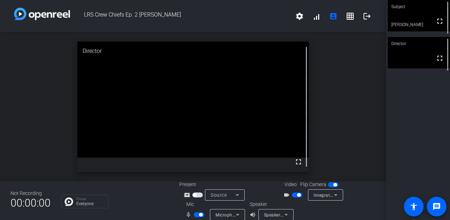 This screenshot has height=220, width=450. Describe the element at coordinates (219, 195) in the screenshot. I see `span: Source` at that location.